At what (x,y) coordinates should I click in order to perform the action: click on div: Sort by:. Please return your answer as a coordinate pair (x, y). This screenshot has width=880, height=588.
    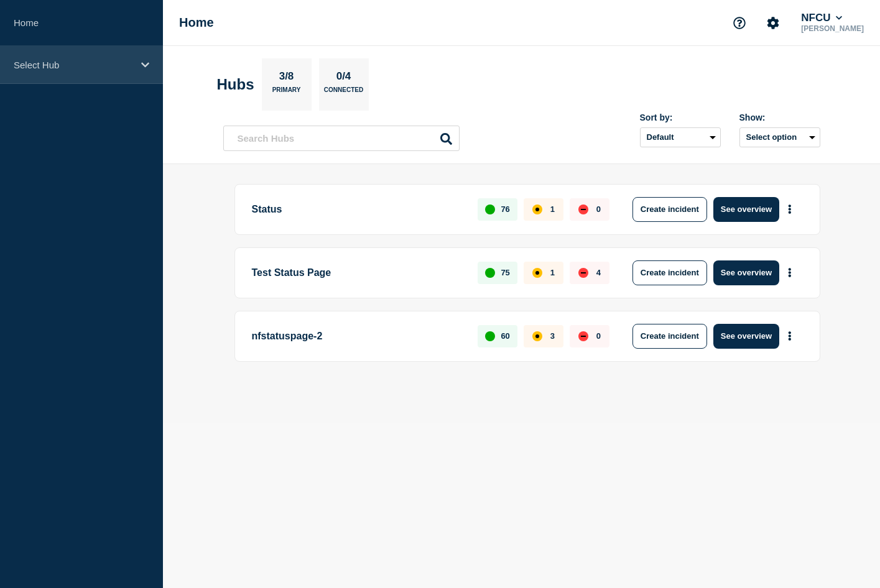
    Looking at the image, I should click on (680, 117).